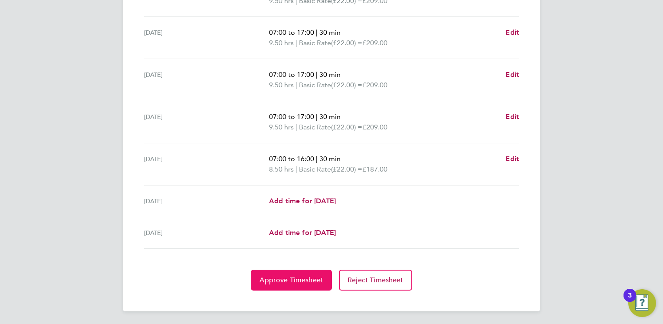  I want to click on span: Approve Timesheet, so click(291, 280).